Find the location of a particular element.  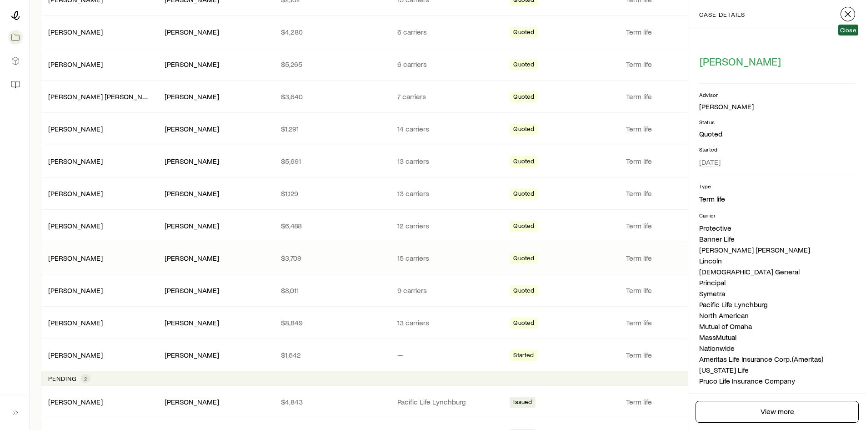

p: Advisor is located at coordinates (777, 95).